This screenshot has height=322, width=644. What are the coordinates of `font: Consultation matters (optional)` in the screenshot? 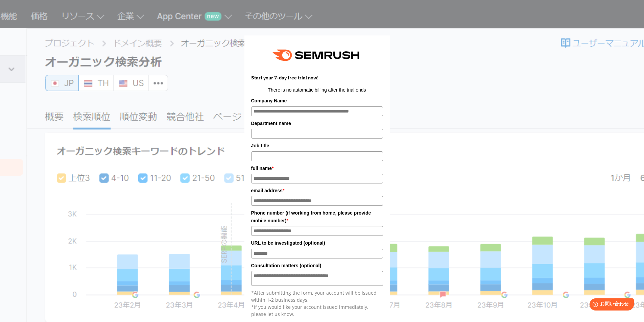 It's located at (286, 265).